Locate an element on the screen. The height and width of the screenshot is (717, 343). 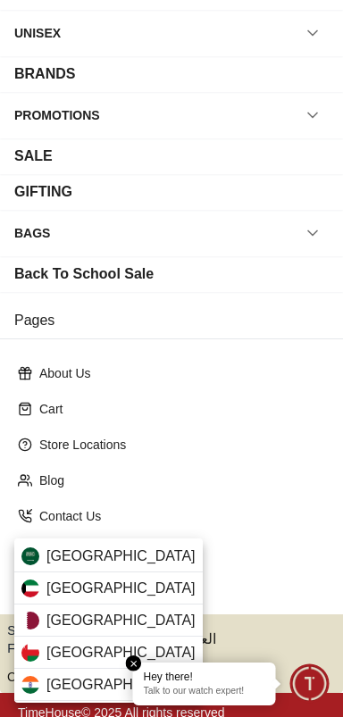
div: Hey there! is located at coordinates (205, 677).